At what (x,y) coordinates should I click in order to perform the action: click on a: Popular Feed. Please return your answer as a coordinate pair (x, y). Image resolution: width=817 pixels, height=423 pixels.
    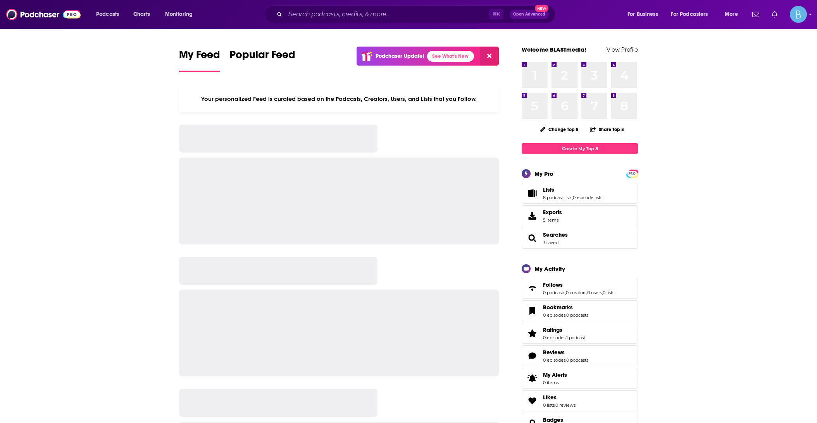
    Looking at the image, I should click on (263, 60).